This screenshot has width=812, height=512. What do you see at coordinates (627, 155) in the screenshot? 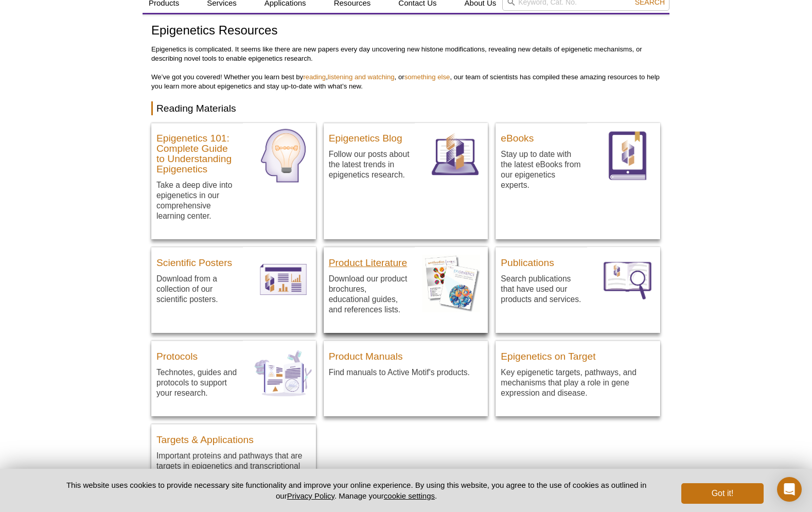
I see `img: eBooks` at bounding box center [627, 155].